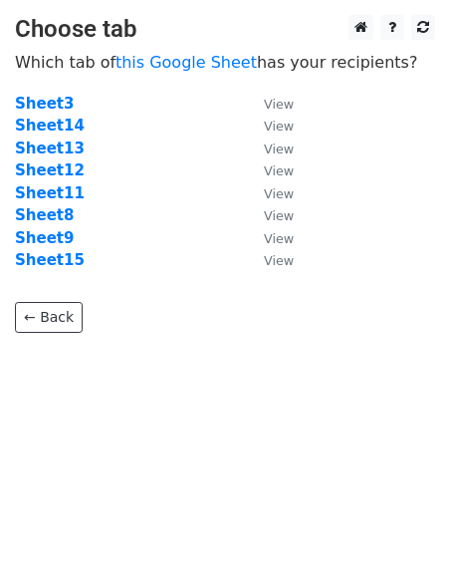  I want to click on strong: Sheet3, so click(44, 104).